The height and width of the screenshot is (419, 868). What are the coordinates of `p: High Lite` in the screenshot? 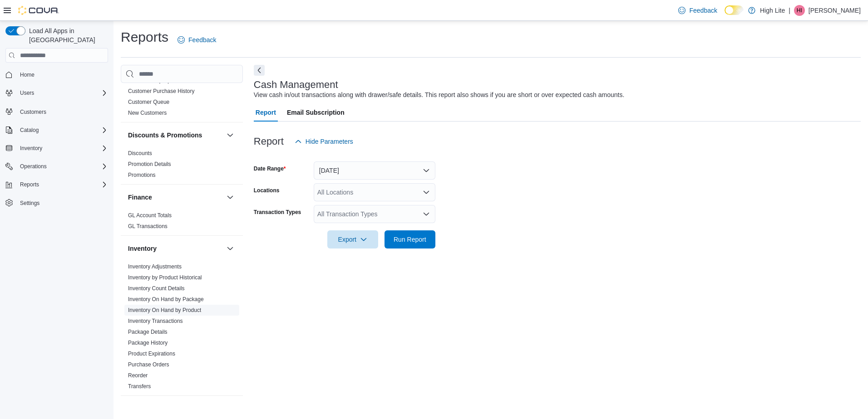 It's located at (772, 11).